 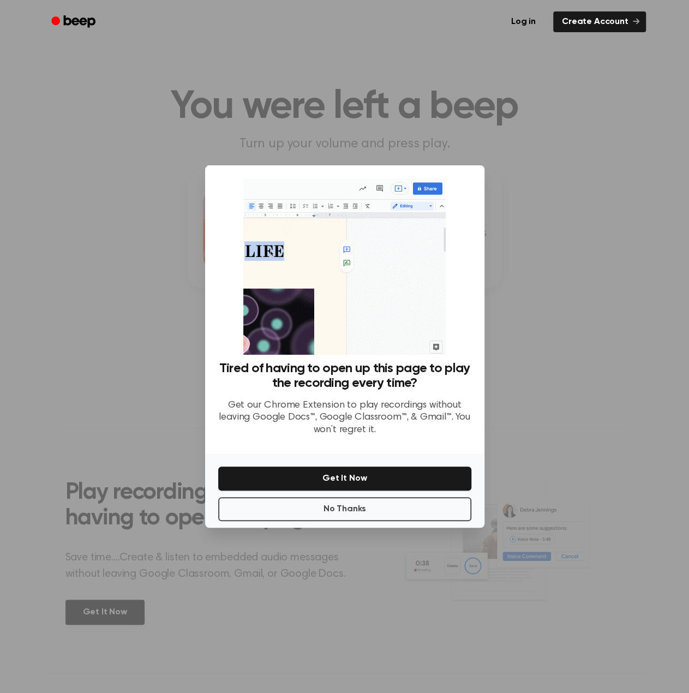 What do you see at coordinates (74, 22) in the screenshot?
I see `a: Beep` at bounding box center [74, 22].